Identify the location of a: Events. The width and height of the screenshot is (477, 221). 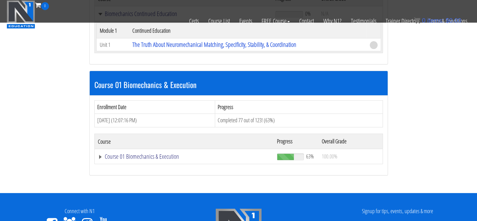
(246, 21).